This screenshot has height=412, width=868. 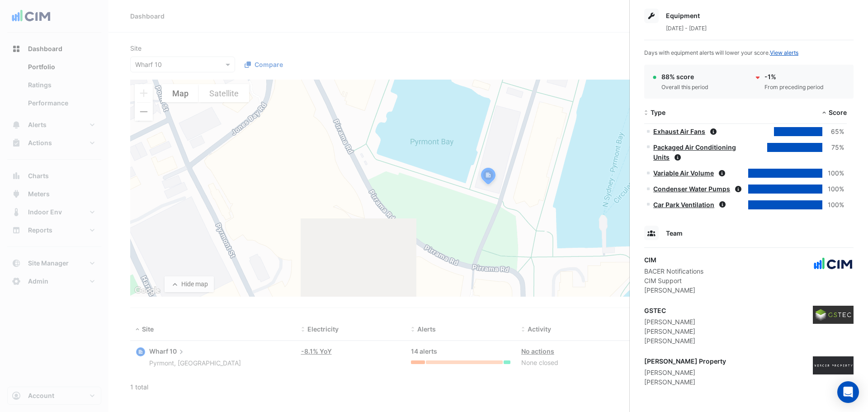 What do you see at coordinates (833, 264) in the screenshot?
I see `img: CIM` at bounding box center [833, 264].